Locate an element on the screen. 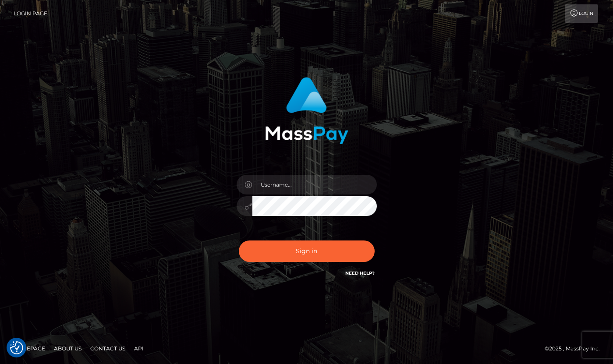  a: Homepage is located at coordinates (29, 348).